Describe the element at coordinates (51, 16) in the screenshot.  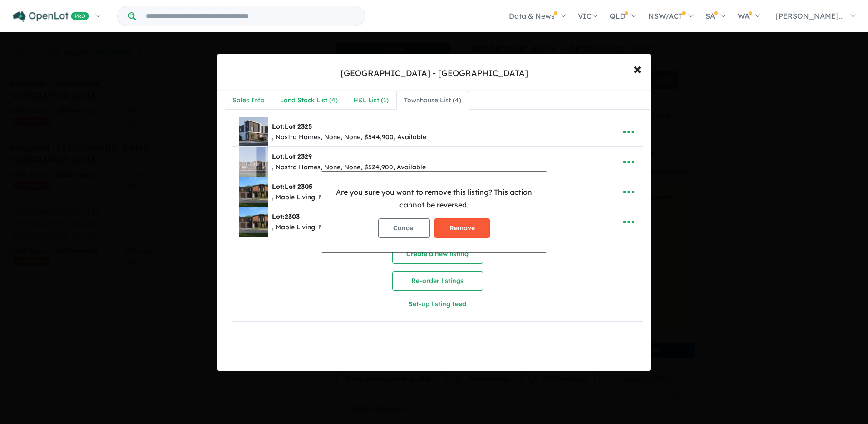
I see `img: Openlot PRO Logo White` at that location.